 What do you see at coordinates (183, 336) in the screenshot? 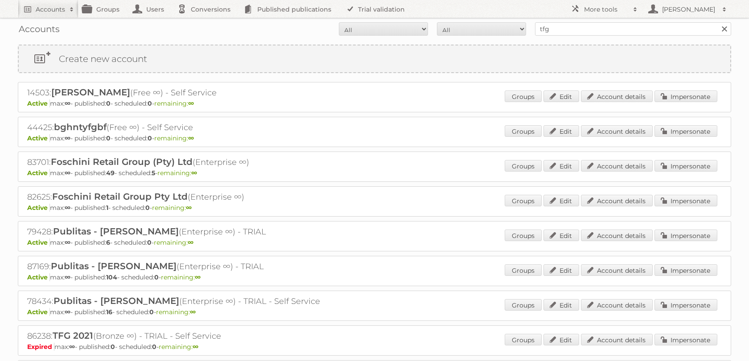
I see `h2: 86238: (Bronze ∞) - TRIAL - Self Service` at bounding box center [183, 336].